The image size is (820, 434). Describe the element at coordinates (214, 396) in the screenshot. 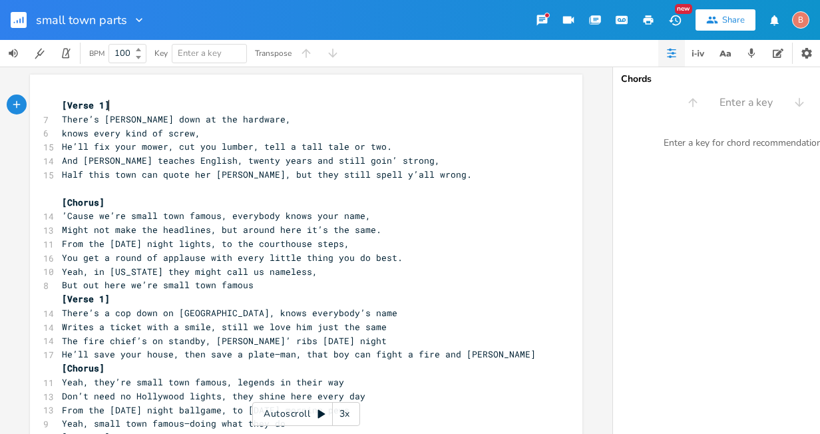

I see `span: Don’t need no Hollywood lights, they shine here every day` at that location.